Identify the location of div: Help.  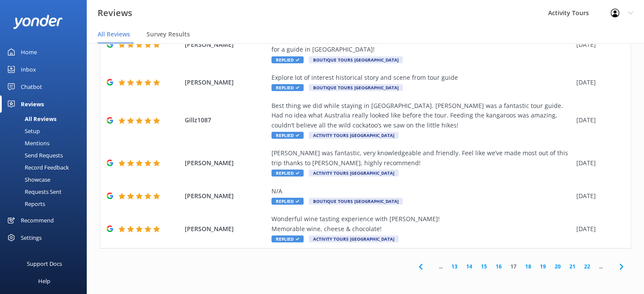
(44, 281).